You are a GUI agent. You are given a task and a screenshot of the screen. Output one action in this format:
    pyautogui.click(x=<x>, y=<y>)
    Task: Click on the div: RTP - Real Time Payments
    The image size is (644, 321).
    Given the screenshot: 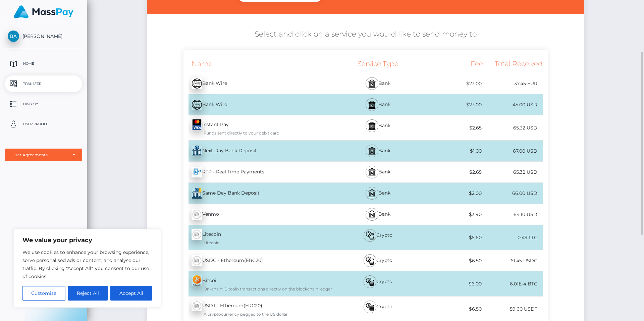 What is the action you would take?
    pyautogui.click(x=258, y=172)
    